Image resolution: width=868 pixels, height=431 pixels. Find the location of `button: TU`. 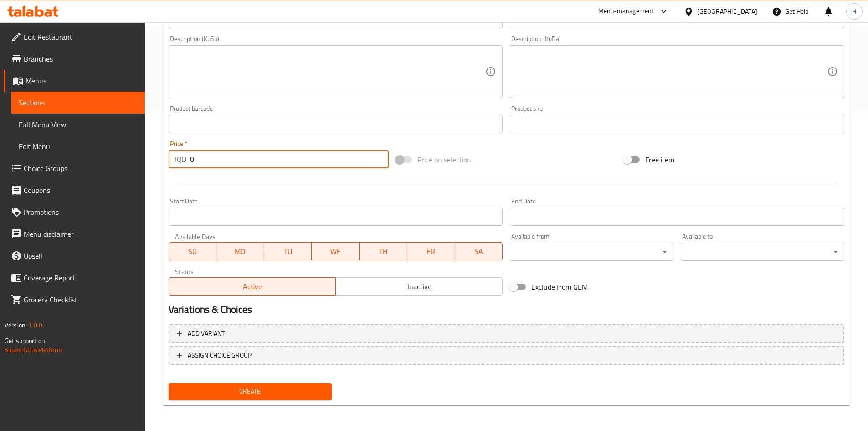

button: TU is located at coordinates (287, 251).